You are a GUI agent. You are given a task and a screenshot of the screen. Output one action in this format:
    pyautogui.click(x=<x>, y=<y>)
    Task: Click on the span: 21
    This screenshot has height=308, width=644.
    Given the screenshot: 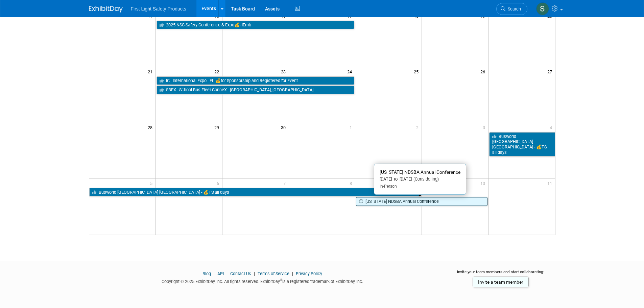 What is the action you would take?
    pyautogui.click(x=151, y=71)
    